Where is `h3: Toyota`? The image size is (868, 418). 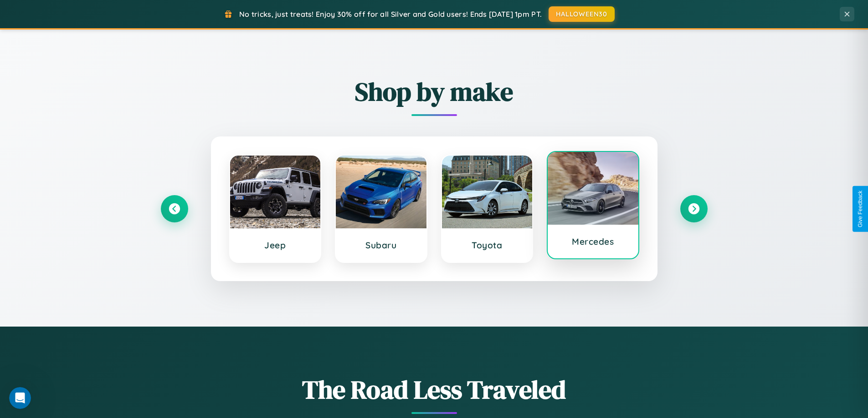 h3: Toyota is located at coordinates (487, 245).